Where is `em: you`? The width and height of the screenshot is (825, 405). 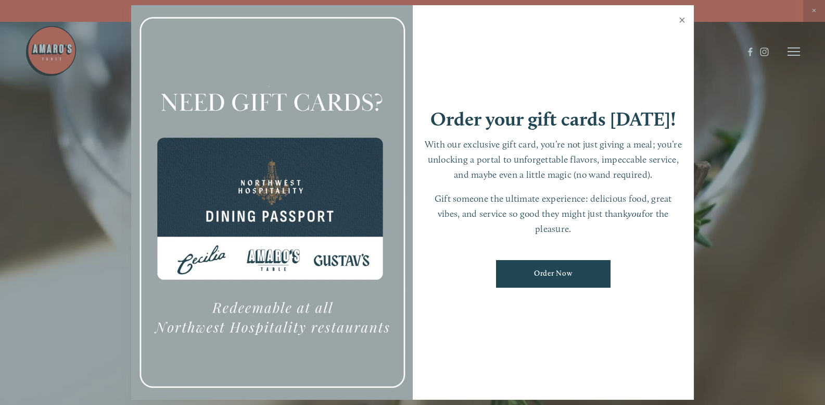 em: you is located at coordinates (635, 213).